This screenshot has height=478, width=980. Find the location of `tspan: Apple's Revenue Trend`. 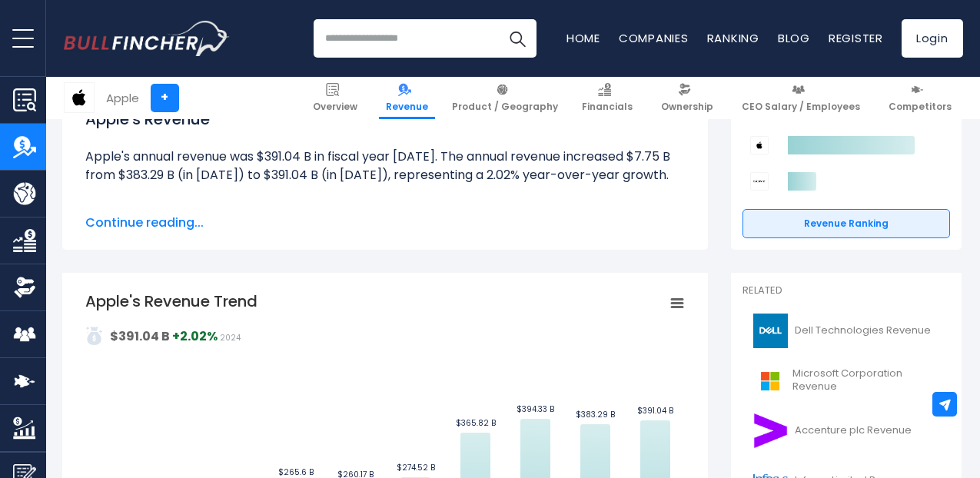

tspan: Apple's Revenue Trend is located at coordinates (171, 301).